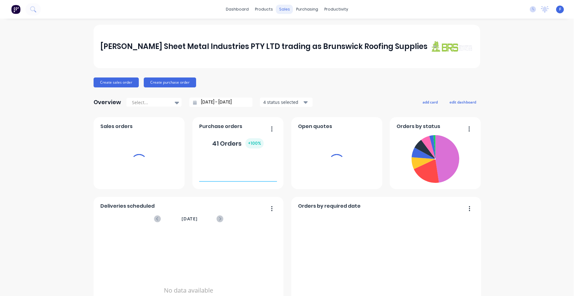  What do you see at coordinates (315, 126) in the screenshot?
I see `span: Open quotes` at bounding box center [315, 126].